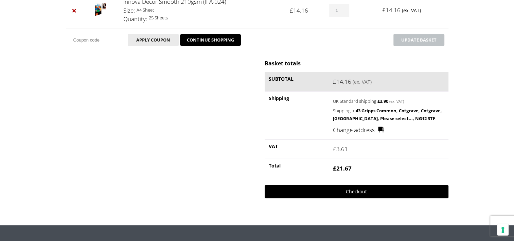 The width and height of the screenshot is (514, 241). Describe the element at coordinates (297, 82) in the screenshot. I see `th: Subtotal` at that location.